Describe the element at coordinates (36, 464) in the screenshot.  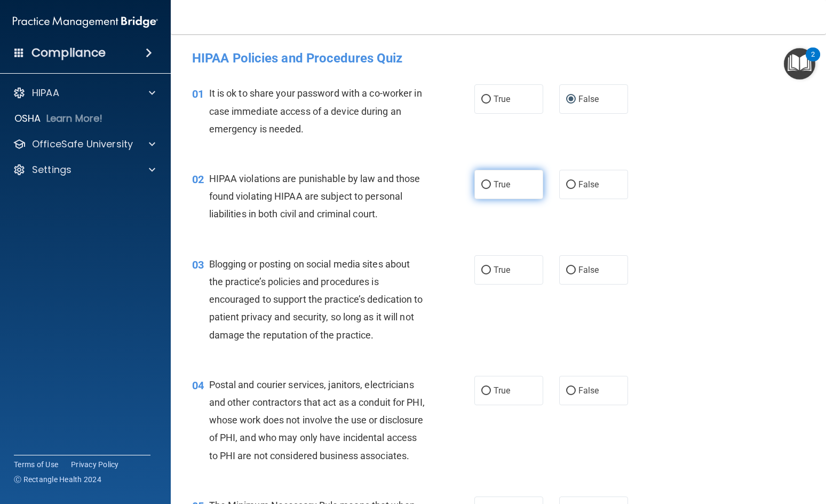
I see `a: Terms of Use` at that location.